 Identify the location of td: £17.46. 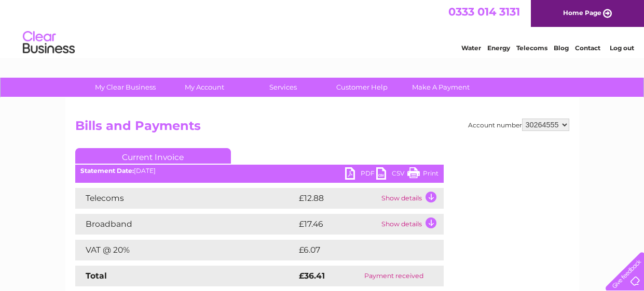
(338, 224).